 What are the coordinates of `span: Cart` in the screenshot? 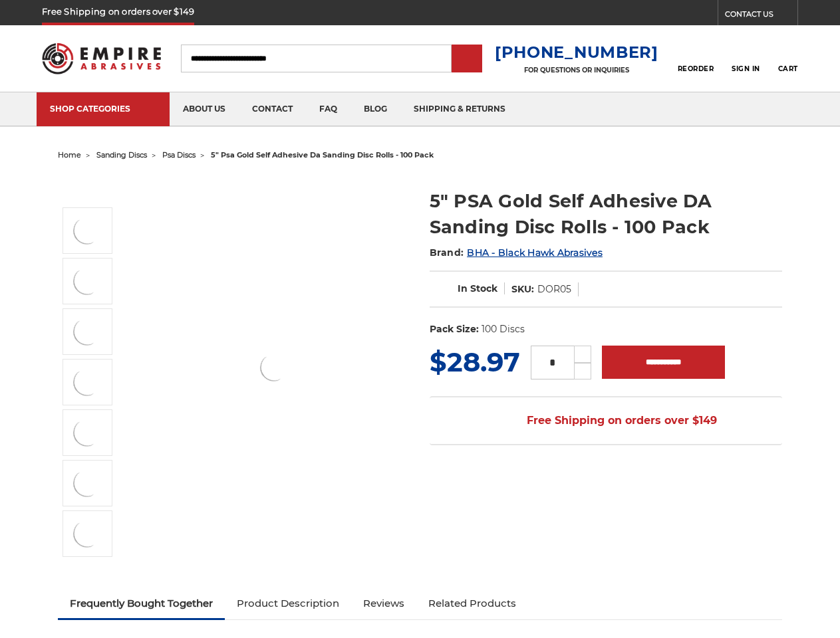 It's located at (787, 68).